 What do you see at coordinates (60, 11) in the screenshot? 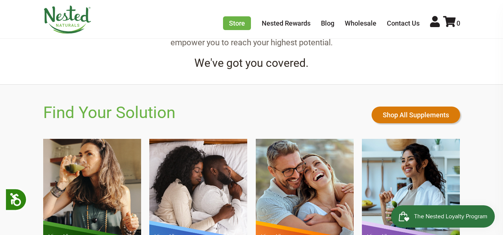
I see `span: The Nested Loyalty Program` at bounding box center [60, 11].